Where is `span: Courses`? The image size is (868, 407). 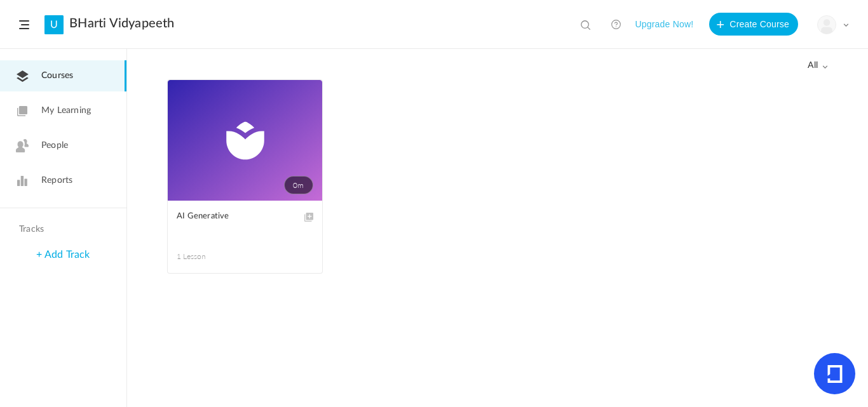
span: Courses is located at coordinates (57, 76).